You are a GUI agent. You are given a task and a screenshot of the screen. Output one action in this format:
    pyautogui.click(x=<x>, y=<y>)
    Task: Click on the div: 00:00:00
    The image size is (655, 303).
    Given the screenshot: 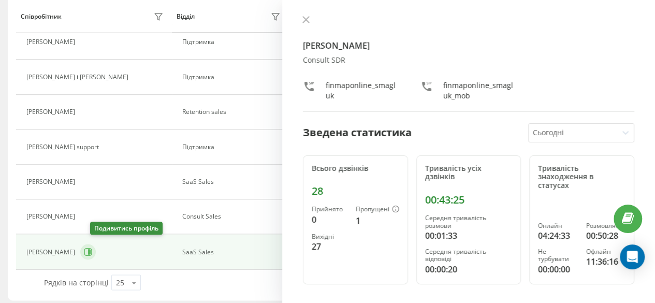 What is the action you would take?
    pyautogui.click(x=557, y=269)
    